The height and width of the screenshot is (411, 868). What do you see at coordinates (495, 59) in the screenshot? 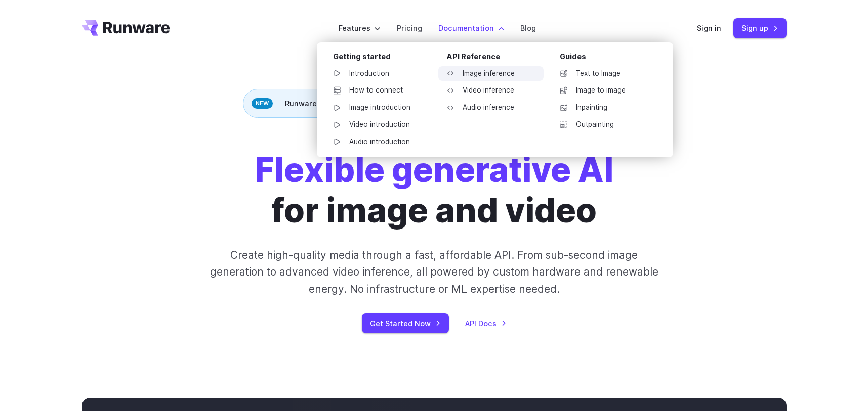
I see `div: API Reference` at bounding box center [495, 59].